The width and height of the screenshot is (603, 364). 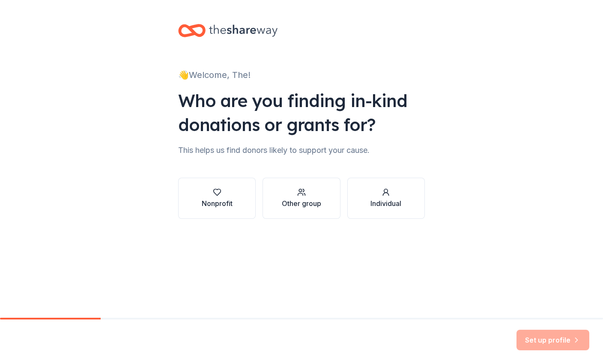 I want to click on div: Who are you finding in-kind donations or grants for?, so click(x=302, y=113).